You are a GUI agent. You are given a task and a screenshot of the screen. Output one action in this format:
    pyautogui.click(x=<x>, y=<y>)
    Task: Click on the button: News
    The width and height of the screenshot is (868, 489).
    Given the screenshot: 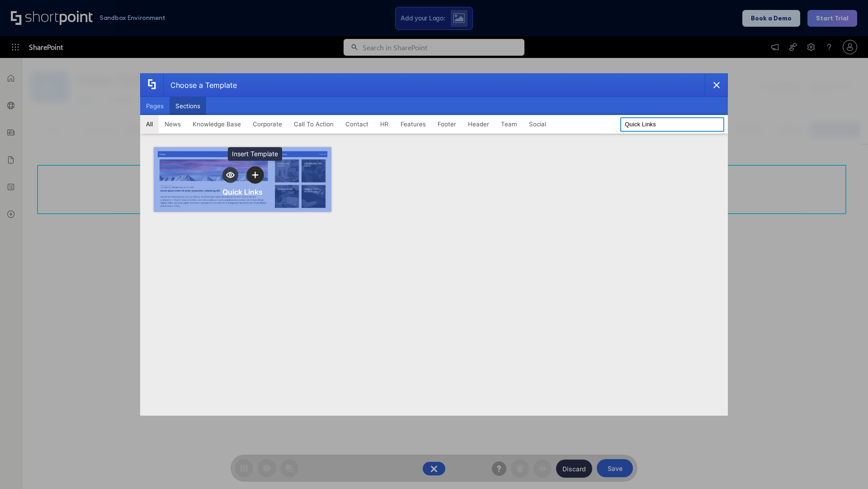 What is the action you would take?
    pyautogui.click(x=173, y=124)
    